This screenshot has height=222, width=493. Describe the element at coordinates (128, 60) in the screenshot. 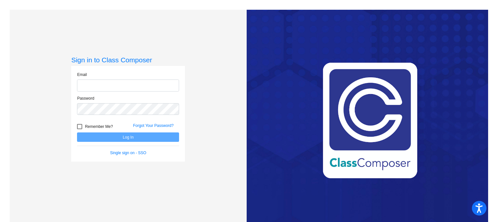

I see `h3: Sign in to Class Composer` at that location.